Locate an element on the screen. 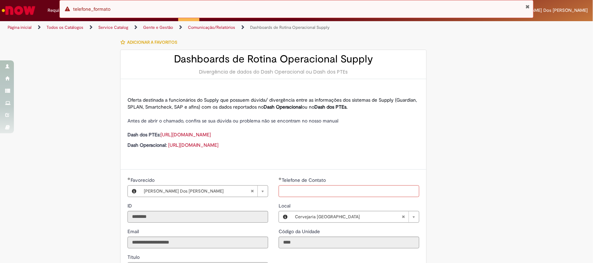 This screenshot has height=263, width=593. abbr: Limpar campo Favorecido is located at coordinates (252, 191).